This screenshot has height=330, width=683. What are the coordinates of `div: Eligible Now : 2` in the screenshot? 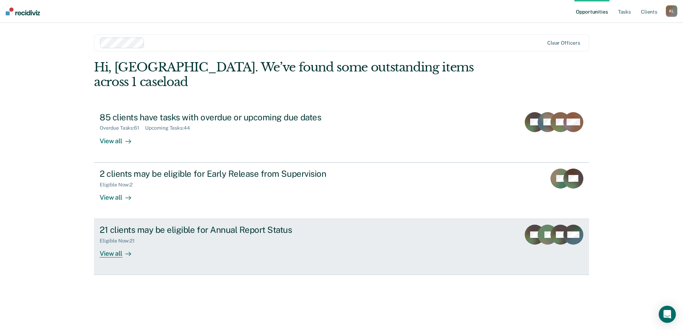 It's located at (119, 185).